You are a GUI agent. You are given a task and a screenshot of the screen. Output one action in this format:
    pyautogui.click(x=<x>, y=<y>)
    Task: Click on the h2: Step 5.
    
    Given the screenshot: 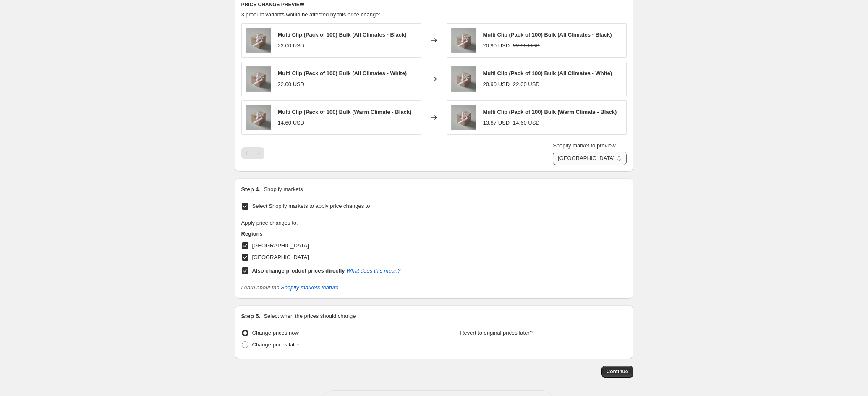 What is the action you would take?
    pyautogui.click(x=251, y=316)
    